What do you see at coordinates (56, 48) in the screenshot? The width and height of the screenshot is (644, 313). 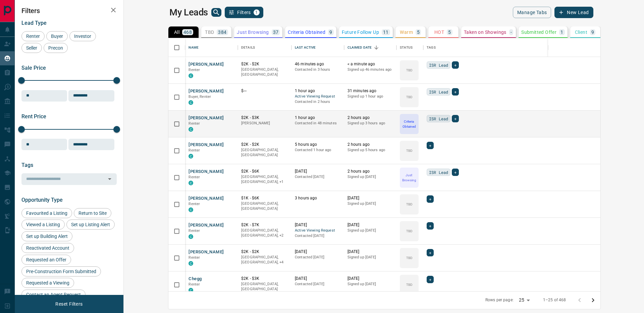 I see `span: Precon` at bounding box center [56, 48].